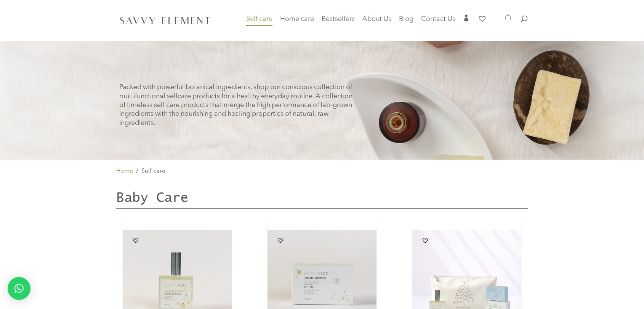 The image size is (644, 309). I want to click on a: Self care, so click(259, 24).